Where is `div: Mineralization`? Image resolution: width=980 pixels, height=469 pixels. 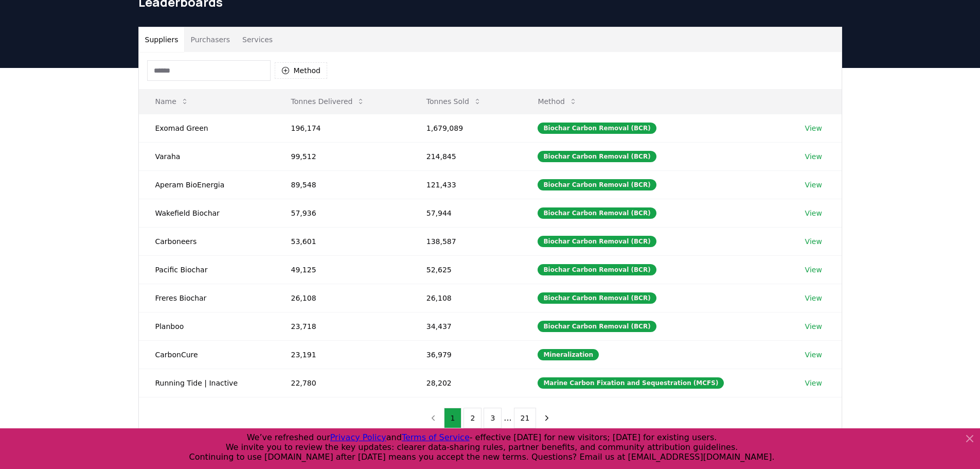
div: Mineralization is located at coordinates (567, 355).